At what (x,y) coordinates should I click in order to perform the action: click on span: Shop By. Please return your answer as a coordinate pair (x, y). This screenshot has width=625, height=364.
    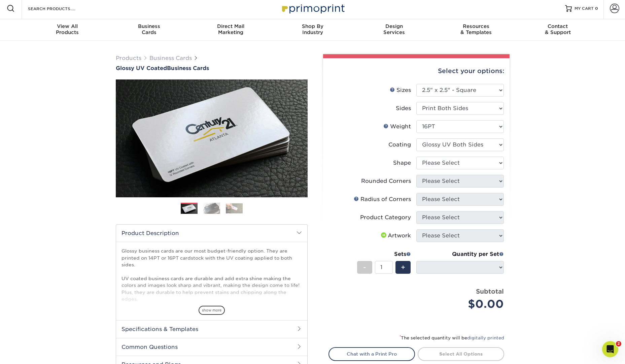
    Looking at the image, I should click on (312, 27).